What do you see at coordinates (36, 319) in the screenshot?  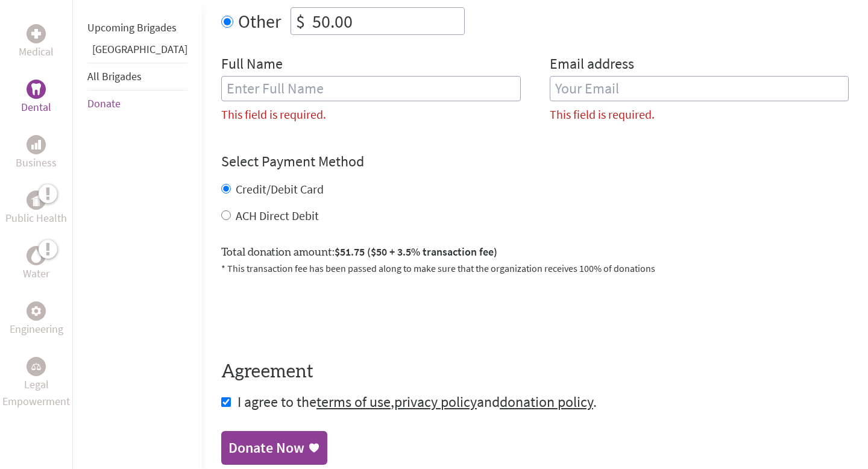 I see `a: EngineeringEngineering` at bounding box center [36, 319].